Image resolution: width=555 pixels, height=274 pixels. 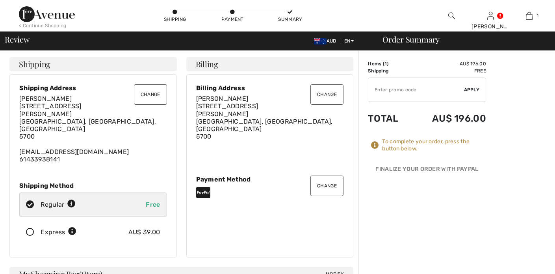 I want to click on div: Express, so click(x=58, y=232).